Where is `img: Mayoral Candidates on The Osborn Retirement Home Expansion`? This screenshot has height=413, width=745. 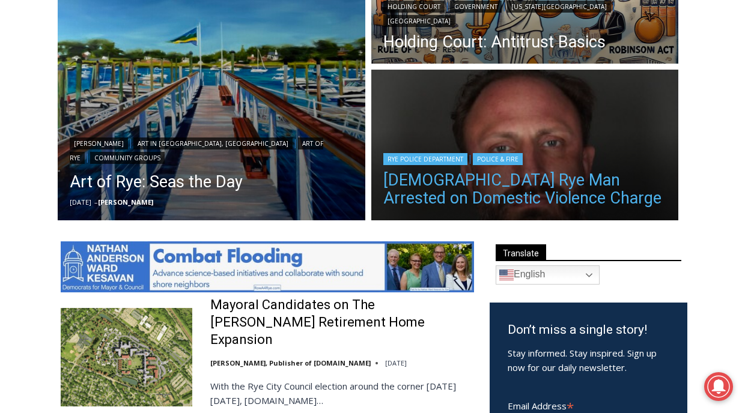
img: Mayoral Candidates on The Osborn Retirement Home Expansion is located at coordinates (126, 357).